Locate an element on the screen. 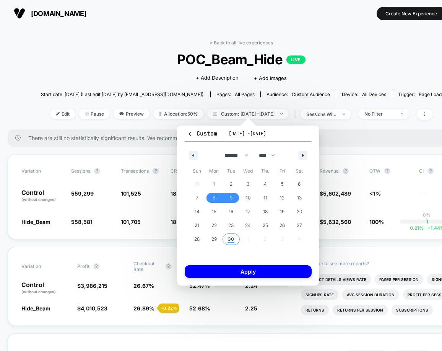 The width and height of the screenshot is (442, 351). button: 24 is located at coordinates (248, 225).